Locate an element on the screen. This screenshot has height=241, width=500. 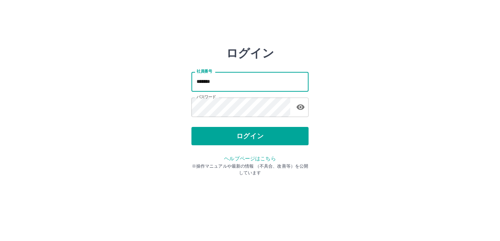
h2: ログイン is located at coordinates (250, 53).